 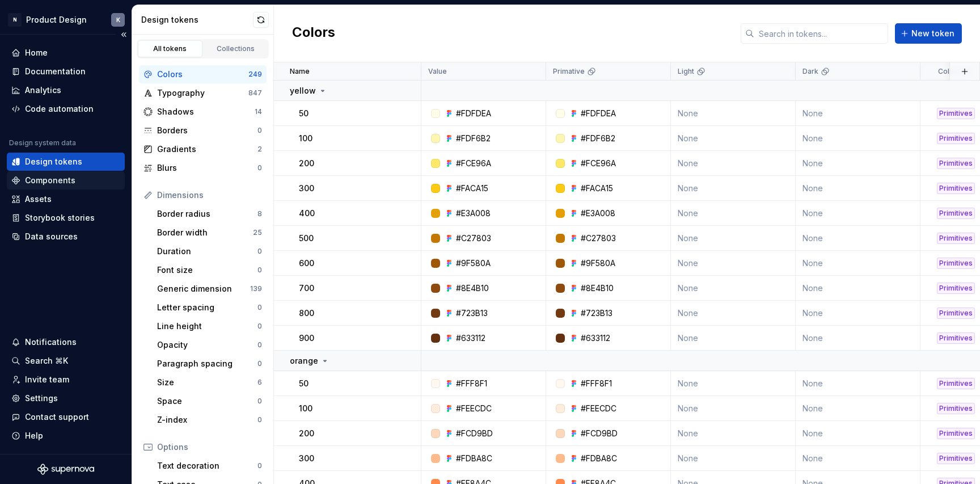 I want to click on div: Storybook stories, so click(x=59, y=218).